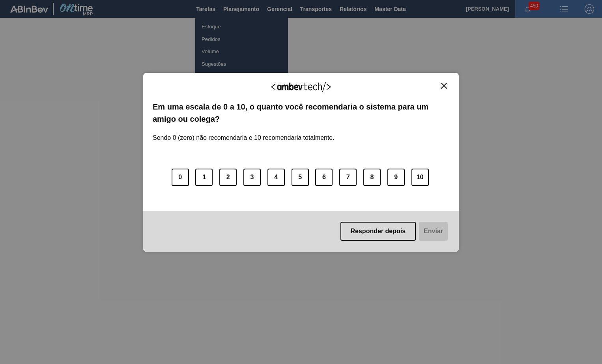  Describe the element at coordinates (421, 178) in the screenshot. I see `button: 10` at that location.